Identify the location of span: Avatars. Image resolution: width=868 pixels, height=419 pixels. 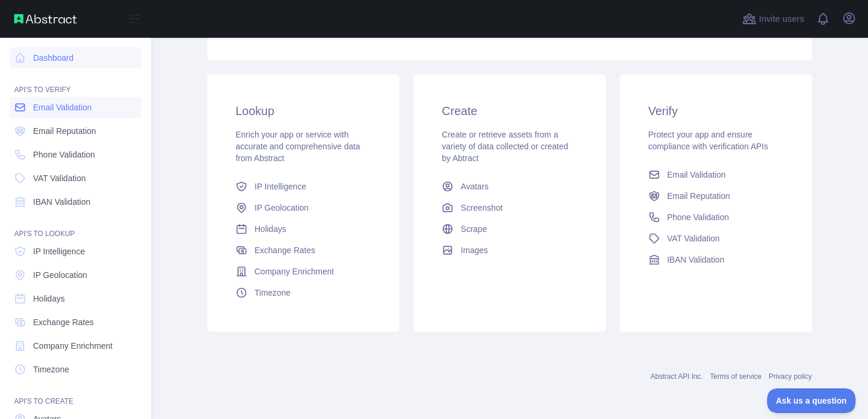
(475, 186).